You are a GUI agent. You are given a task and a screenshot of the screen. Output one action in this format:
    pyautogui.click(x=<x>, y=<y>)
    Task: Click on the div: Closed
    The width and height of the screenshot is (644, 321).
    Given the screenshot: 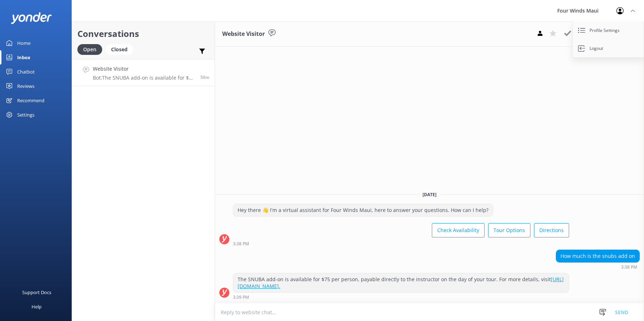 What is the action you would take?
    pyautogui.click(x=119, y=50)
    